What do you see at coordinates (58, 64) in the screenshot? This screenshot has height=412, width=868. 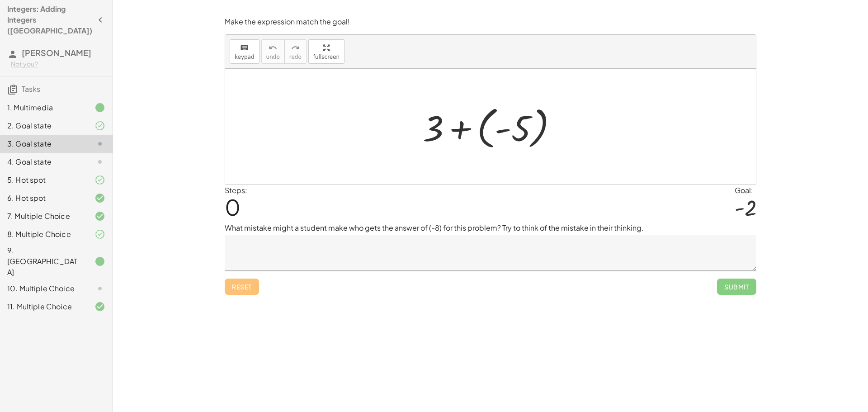 I see `div: Not you?` at bounding box center [58, 64].